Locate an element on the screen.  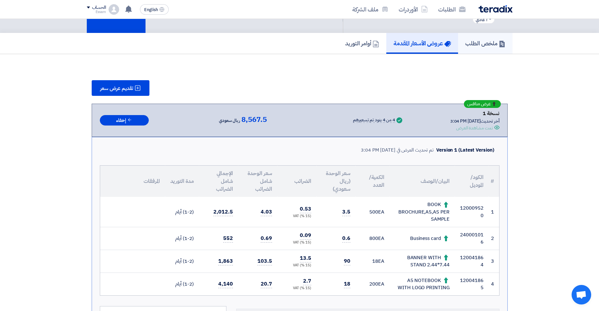
img: Teradix logo is located at coordinates (495, 9).